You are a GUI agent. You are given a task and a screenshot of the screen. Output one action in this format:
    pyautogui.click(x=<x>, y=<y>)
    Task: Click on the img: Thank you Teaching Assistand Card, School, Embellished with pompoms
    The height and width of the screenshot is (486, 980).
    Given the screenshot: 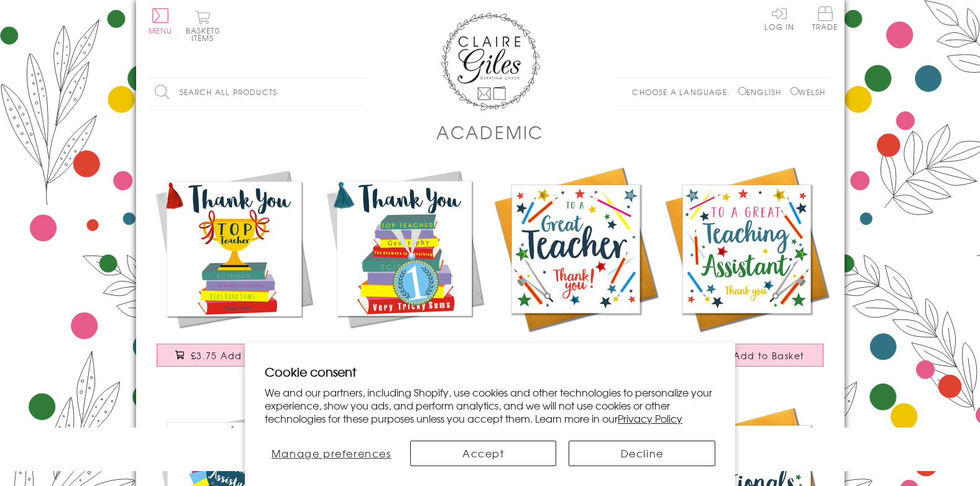 What is the action you would take?
    pyautogui.click(x=746, y=249)
    